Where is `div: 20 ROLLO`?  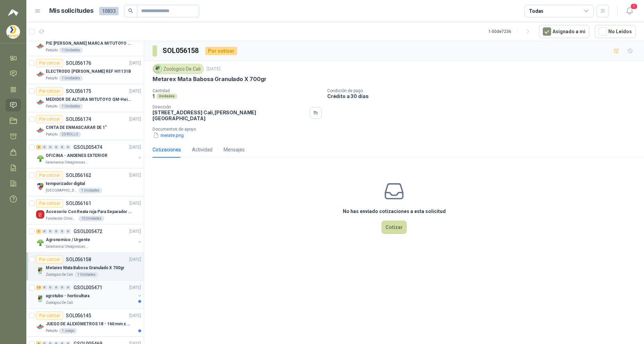
div: 20 ROLLO is located at coordinates (70, 134).